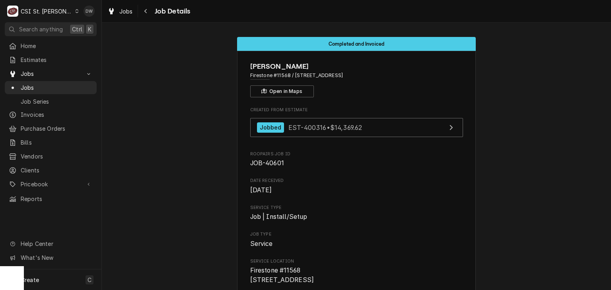 The width and height of the screenshot is (611, 290). I want to click on div: Client Information, so click(357, 79).